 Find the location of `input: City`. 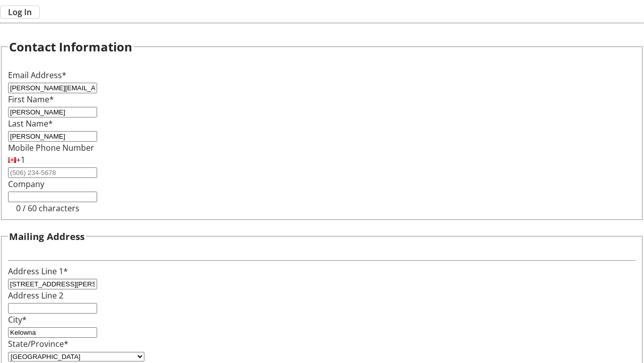

input: City is located at coordinates (53, 332).